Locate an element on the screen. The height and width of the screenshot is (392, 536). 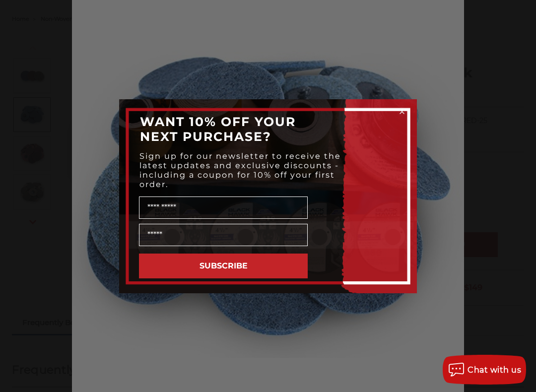
button: Close dialog is located at coordinates (402, 111).